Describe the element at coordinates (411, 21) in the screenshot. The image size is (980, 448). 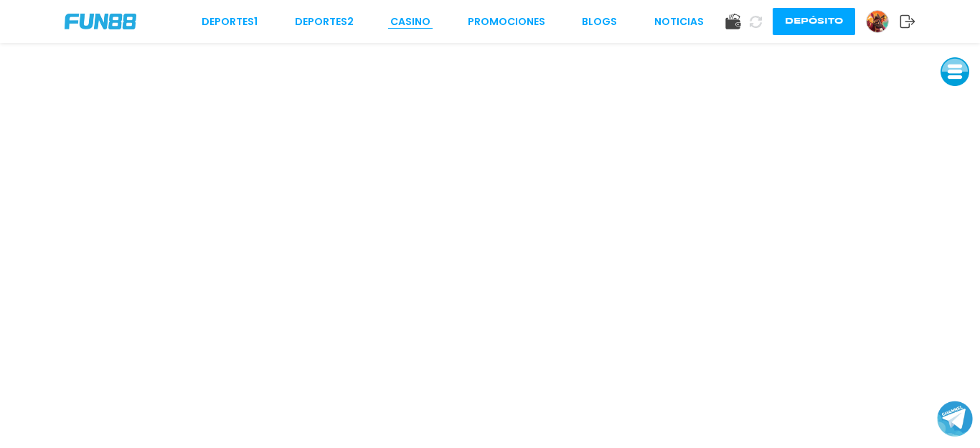
I see `a: CASINO` at that location.